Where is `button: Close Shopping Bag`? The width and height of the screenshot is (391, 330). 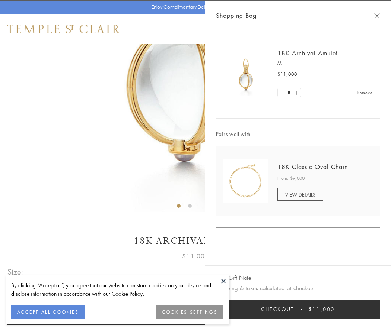 button: Close Shopping Bag is located at coordinates (376, 16).